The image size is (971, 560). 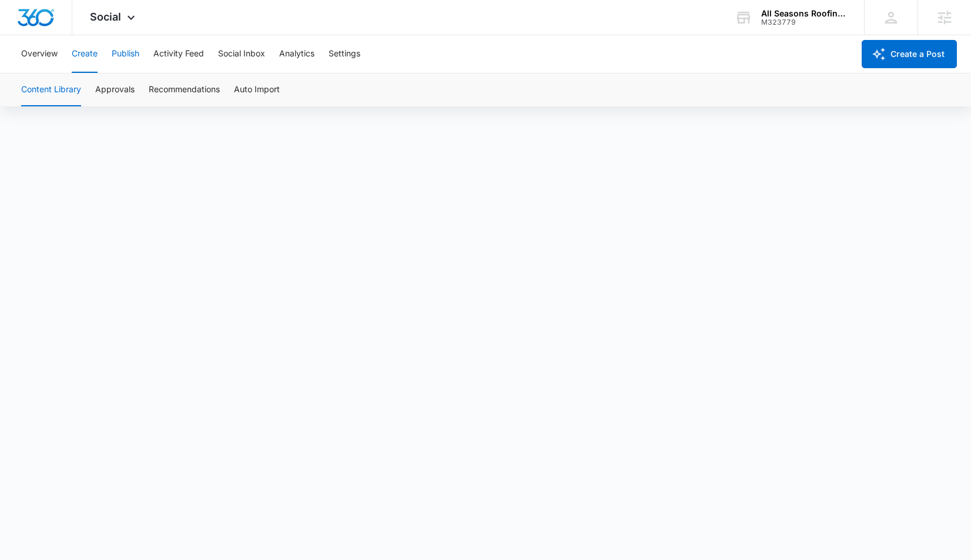 What do you see at coordinates (39, 54) in the screenshot?
I see `button: Overview` at bounding box center [39, 54].